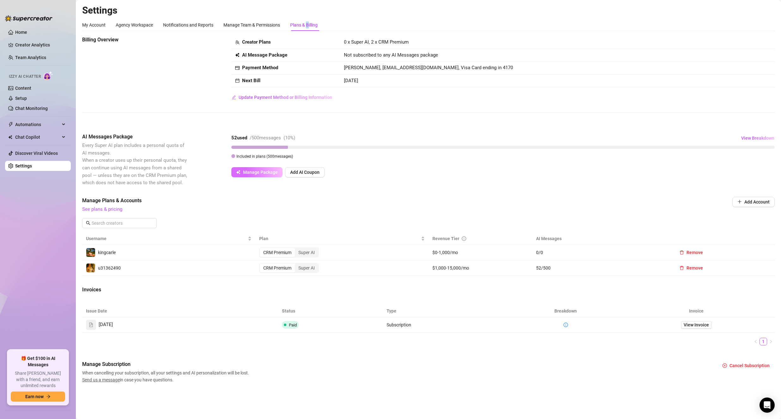 This screenshot has height=419, width=781. Describe the element at coordinates (10, 137) in the screenshot. I see `img: Chat Copilot` at that location.